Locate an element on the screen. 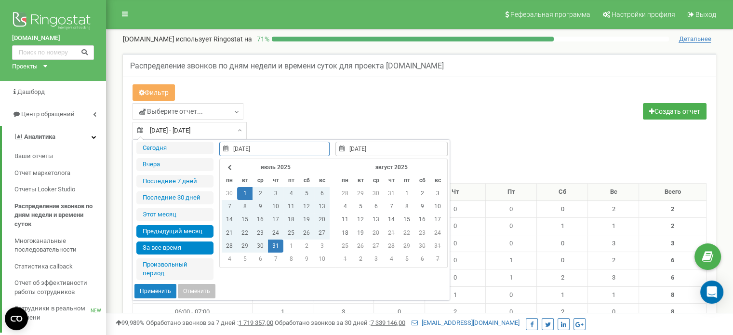 This screenshot has width=733, height=335. li: За все время is located at coordinates (175, 248).